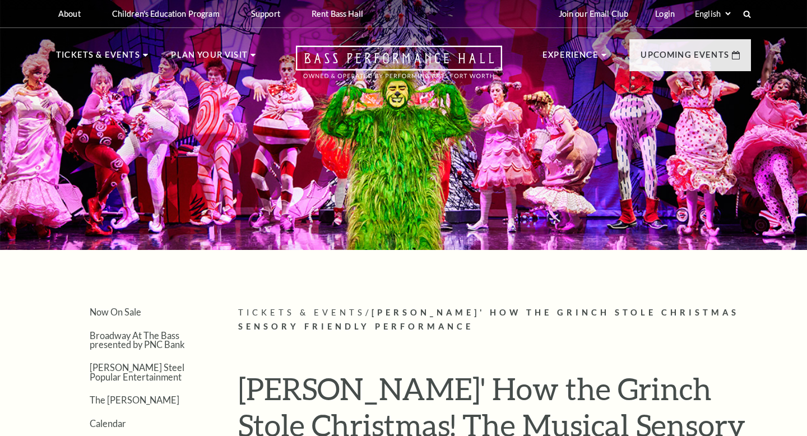  I want to click on p: About, so click(70, 13).